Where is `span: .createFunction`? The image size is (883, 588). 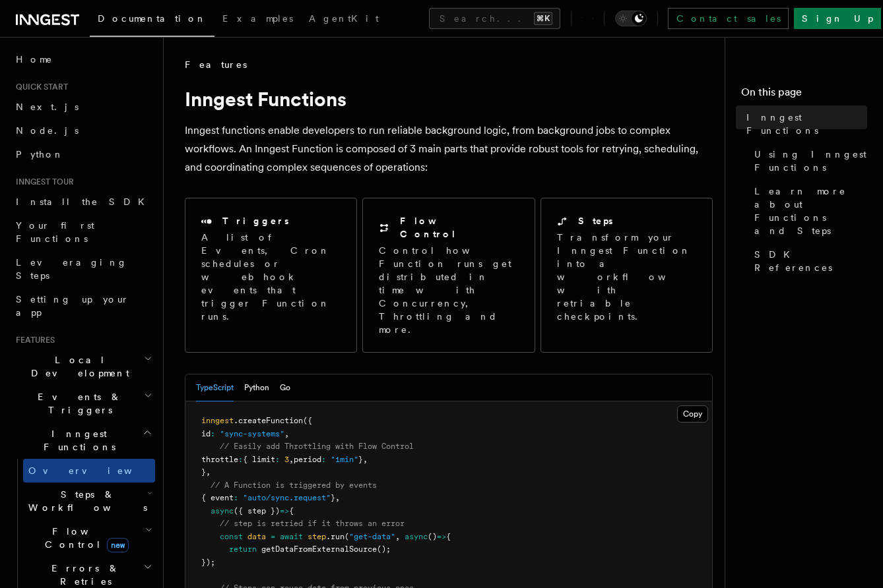
span: .createFunction is located at coordinates (268, 421).